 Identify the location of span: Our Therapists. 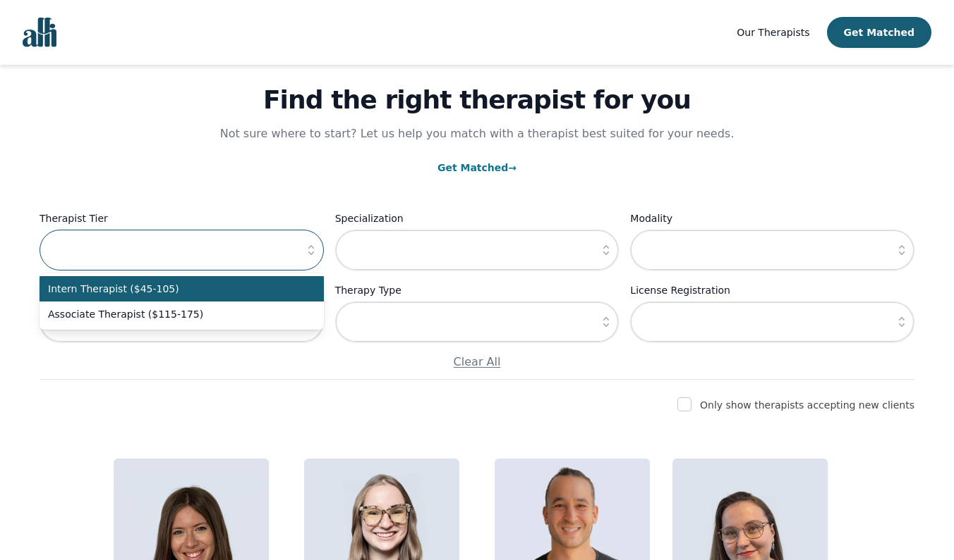
(773, 33).